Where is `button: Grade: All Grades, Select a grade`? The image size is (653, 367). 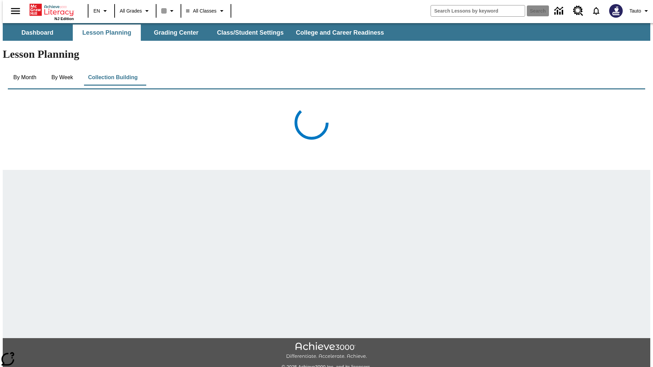
button: Grade: All Grades, Select a grade is located at coordinates (135, 11).